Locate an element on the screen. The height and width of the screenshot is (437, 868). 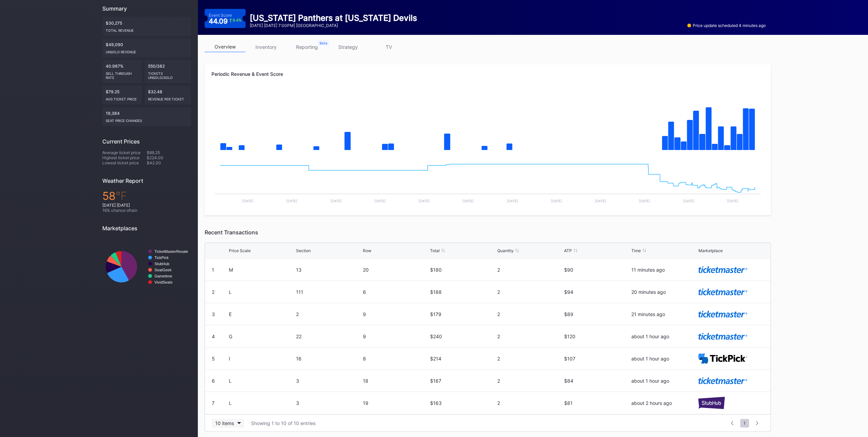
div: Marketplaces is located at coordinates (147, 228).